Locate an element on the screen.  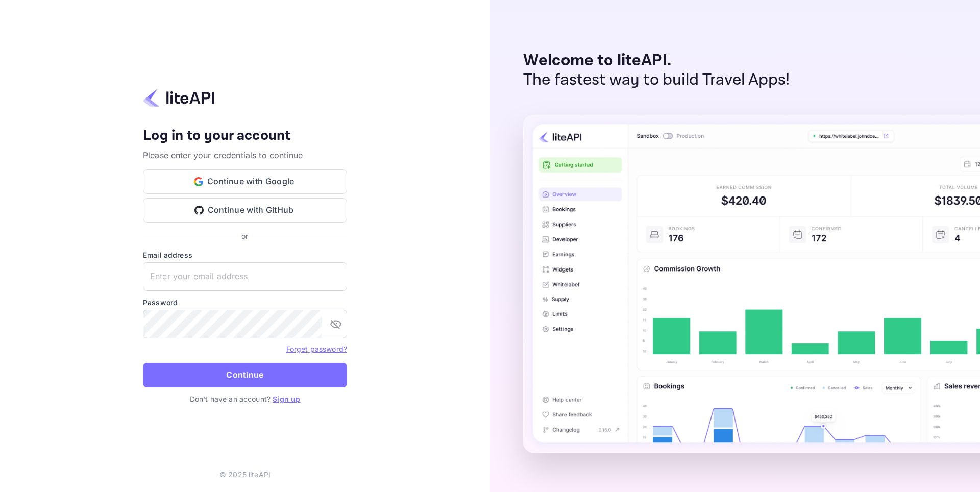
button: Continue is located at coordinates (245, 375).